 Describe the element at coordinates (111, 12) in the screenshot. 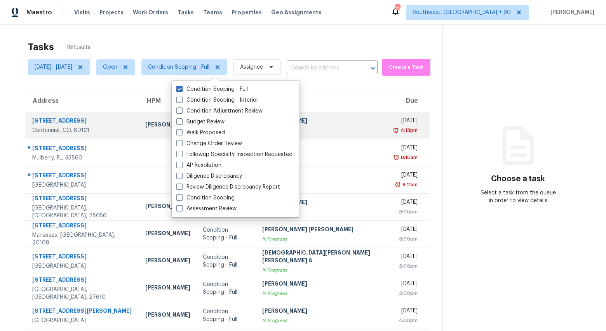

I see `span: Projects` at that location.